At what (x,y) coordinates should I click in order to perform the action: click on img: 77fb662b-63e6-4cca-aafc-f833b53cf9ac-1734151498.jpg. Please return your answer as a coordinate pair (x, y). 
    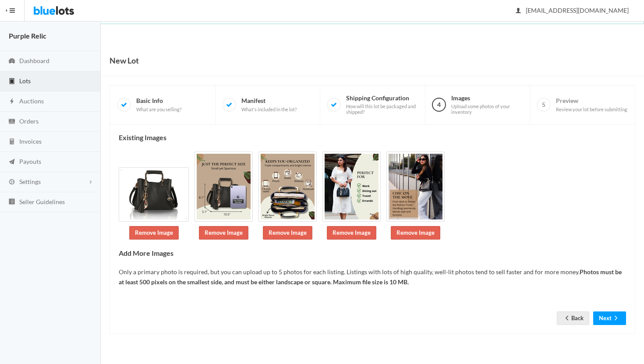
    Looking at the image, I should click on (288, 187).